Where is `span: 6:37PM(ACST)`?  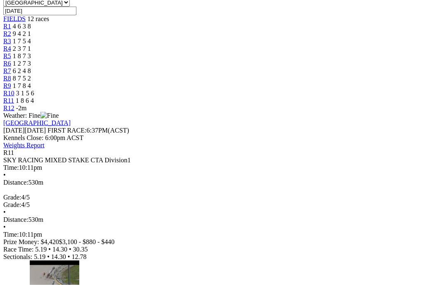
span: 6:37PM(ACST) is located at coordinates (88, 130).